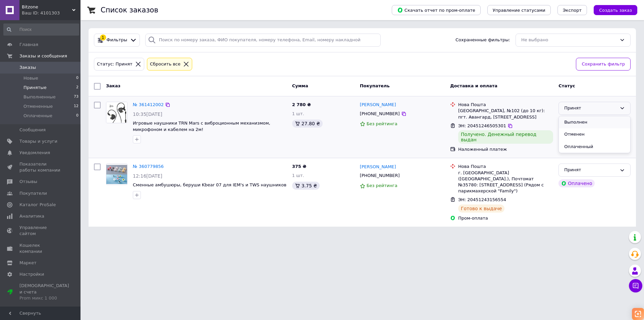 The image size is (644, 320). I want to click on a: № 361412002, so click(148, 105).